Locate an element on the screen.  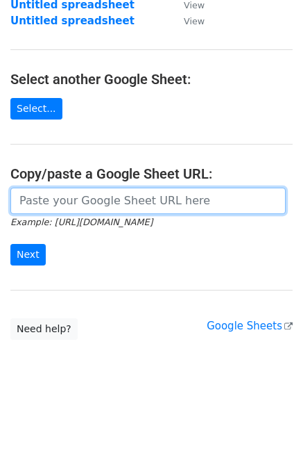
h4: Select another Google Sheet: is located at coordinates (151, 79).